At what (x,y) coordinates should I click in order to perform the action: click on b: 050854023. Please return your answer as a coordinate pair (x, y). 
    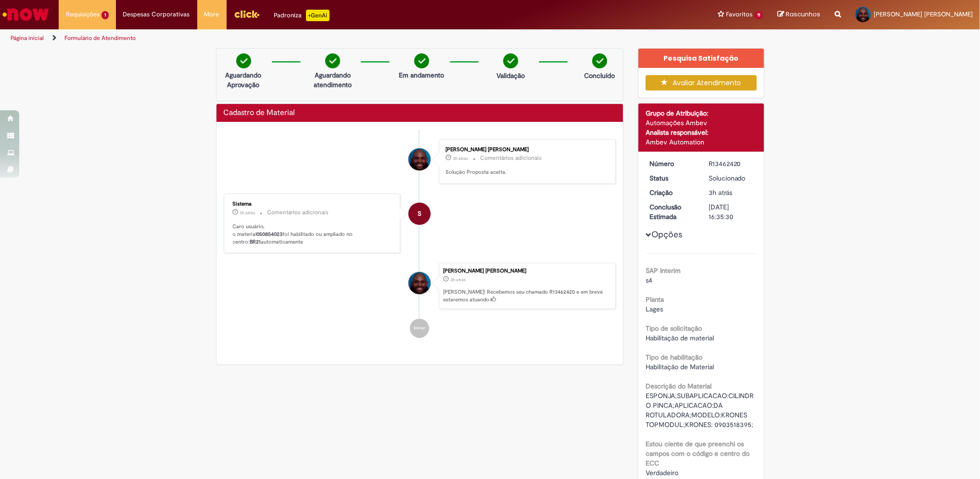
    Looking at the image, I should click on (270, 234).